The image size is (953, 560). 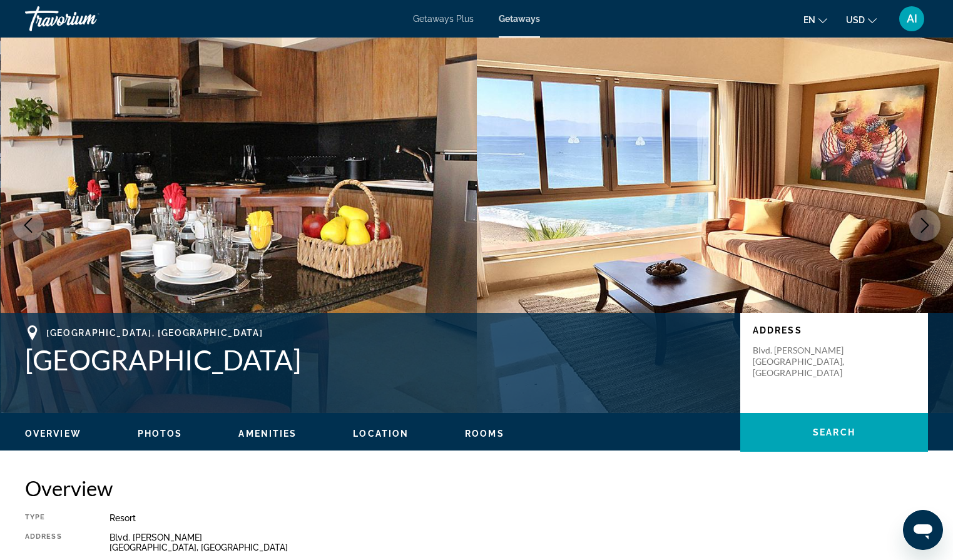 I want to click on a: Getaways Plus, so click(x=443, y=19).